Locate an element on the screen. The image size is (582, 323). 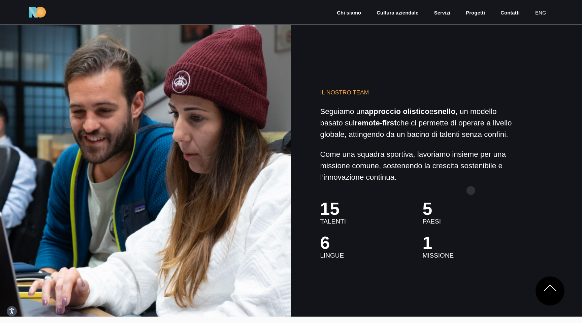
a: Progetti is located at coordinates (476, 13).